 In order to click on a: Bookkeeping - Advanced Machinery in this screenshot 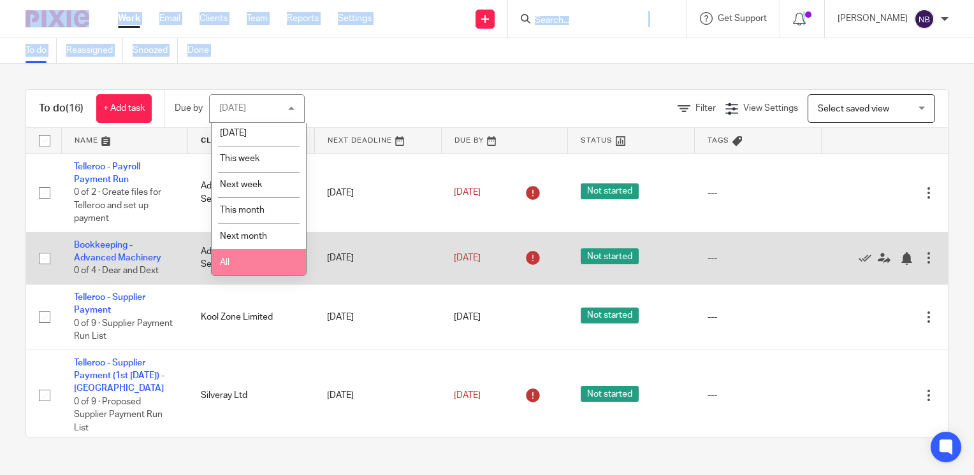, I will do `click(117, 252)`.